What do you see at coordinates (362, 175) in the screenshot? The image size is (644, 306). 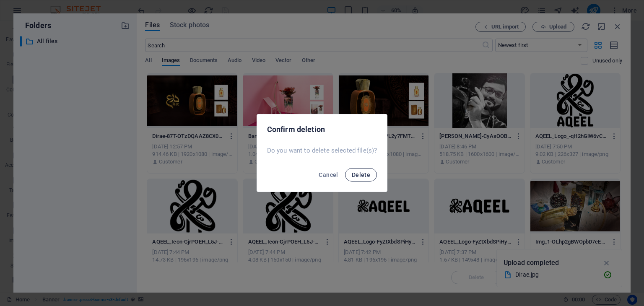 I see `button: Delete` at bounding box center [362, 175].